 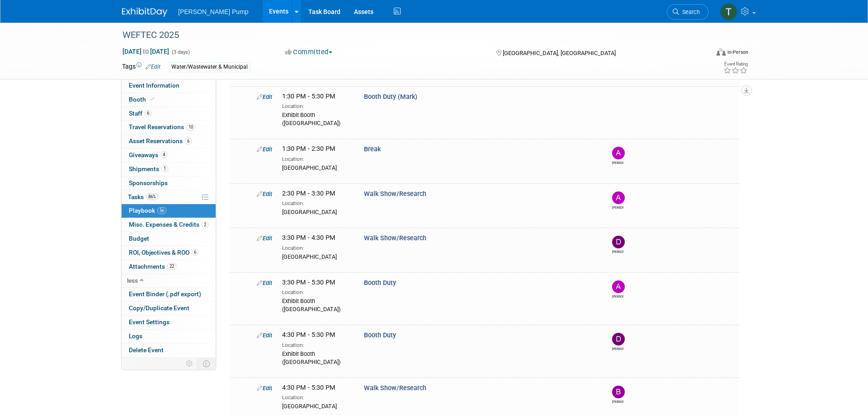 I want to click on a: Asset Reservations6, so click(x=168, y=142).